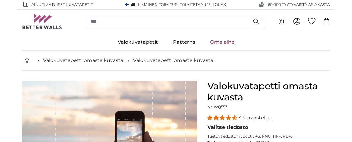 This screenshot has width=352, height=142. What do you see at coordinates (222, 42) in the screenshot?
I see `a: Oma aihe` at bounding box center [222, 42].